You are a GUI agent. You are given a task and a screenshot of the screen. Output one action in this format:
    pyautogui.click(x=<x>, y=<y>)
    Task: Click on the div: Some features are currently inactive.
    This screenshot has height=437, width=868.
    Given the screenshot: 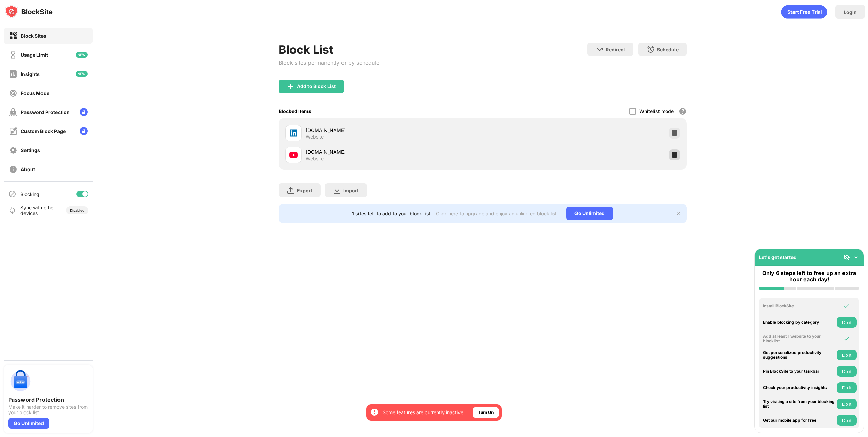 What is the action you would take?
    pyautogui.click(x=423, y=413)
    